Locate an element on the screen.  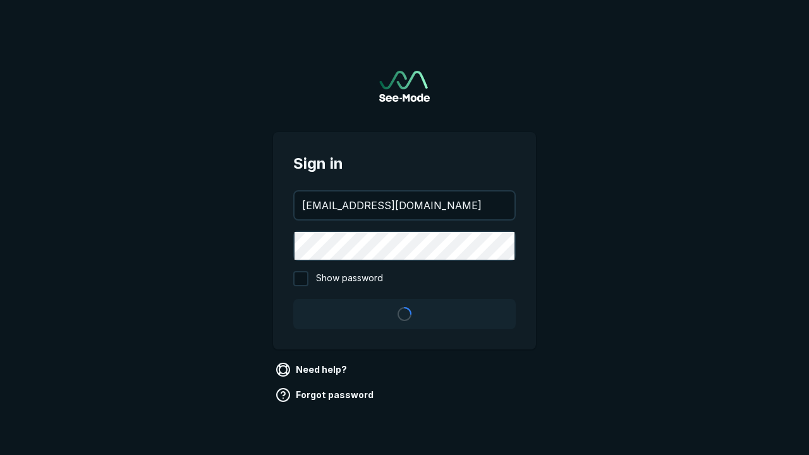
img: See-Mode Logo is located at coordinates (405, 86).